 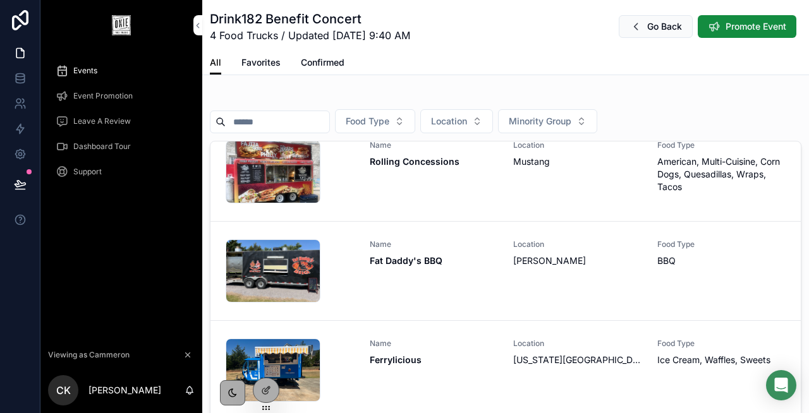 What do you see at coordinates (261, 64) in the screenshot?
I see `a: Favorites` at bounding box center [261, 64].